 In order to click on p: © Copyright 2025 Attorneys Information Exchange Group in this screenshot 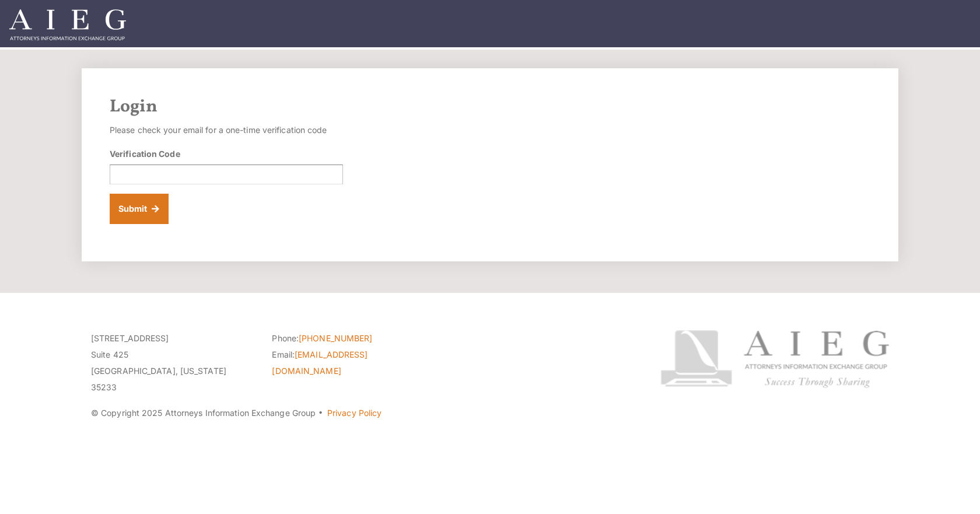, I will do `click(353, 413)`.